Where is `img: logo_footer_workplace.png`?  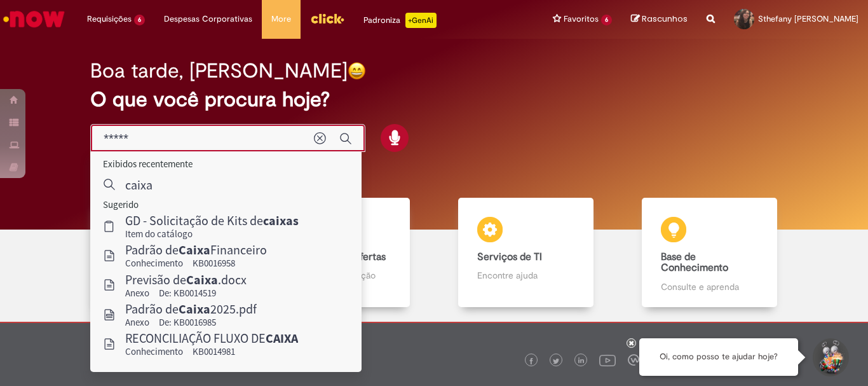 img: logo_footer_workplace.png is located at coordinates (634, 360).